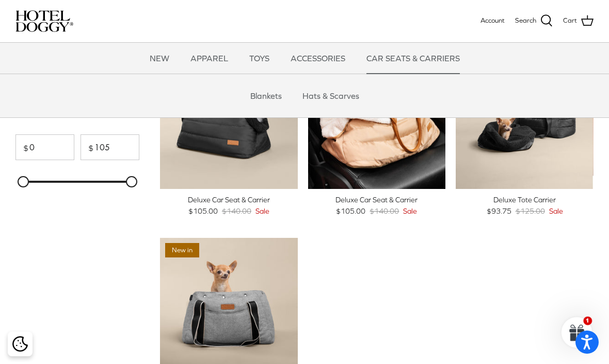 The height and width of the screenshot is (364, 609). Describe the element at coordinates (524, 120) in the screenshot. I see `a: Deluxe Tote Carrier` at that location.